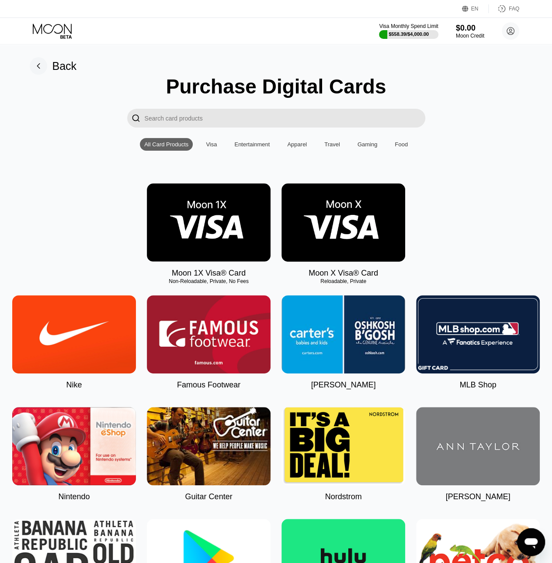 This screenshot has height=563, width=552. I want to click on div: EN, so click(475, 9).